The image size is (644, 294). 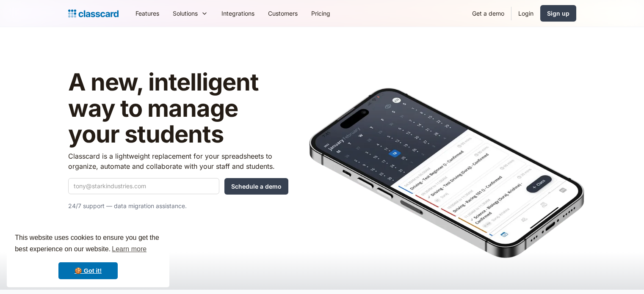 What do you see at coordinates (488, 13) in the screenshot?
I see `a: Get a demo` at bounding box center [488, 13].